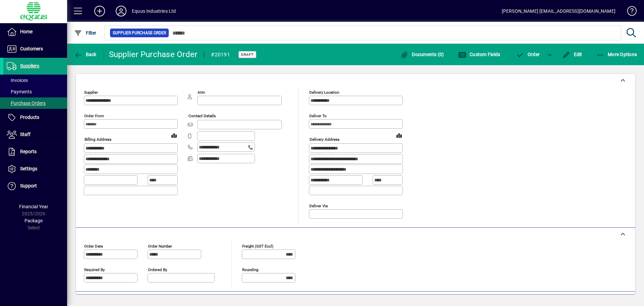 Image resolution: width=644 pixels, height=306 pixels. Describe the element at coordinates (94, 116) in the screenshot. I see `mat-label: Order from` at that location.